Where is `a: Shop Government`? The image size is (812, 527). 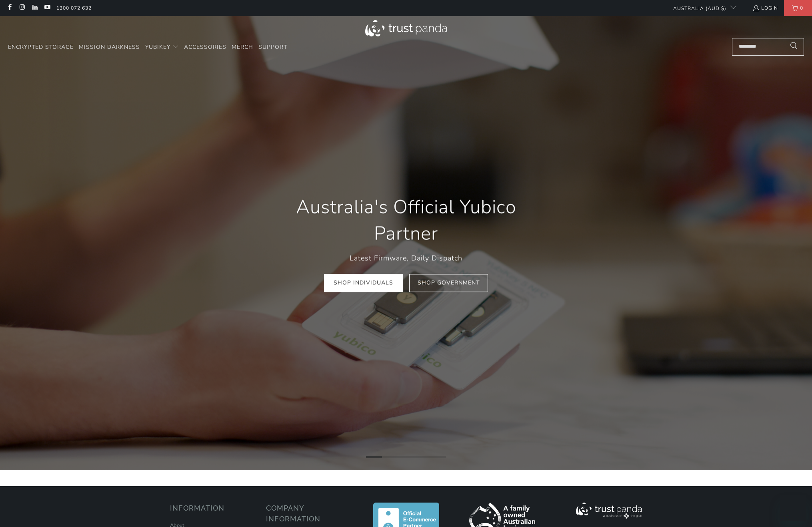 a: Shop Government is located at coordinates (449, 283).